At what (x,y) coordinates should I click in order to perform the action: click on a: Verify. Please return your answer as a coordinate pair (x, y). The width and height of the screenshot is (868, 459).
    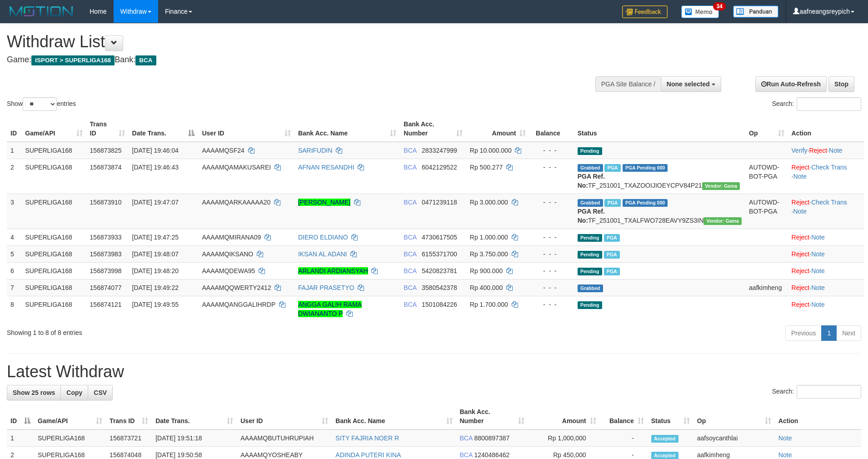
    Looking at the image, I should click on (799, 151).